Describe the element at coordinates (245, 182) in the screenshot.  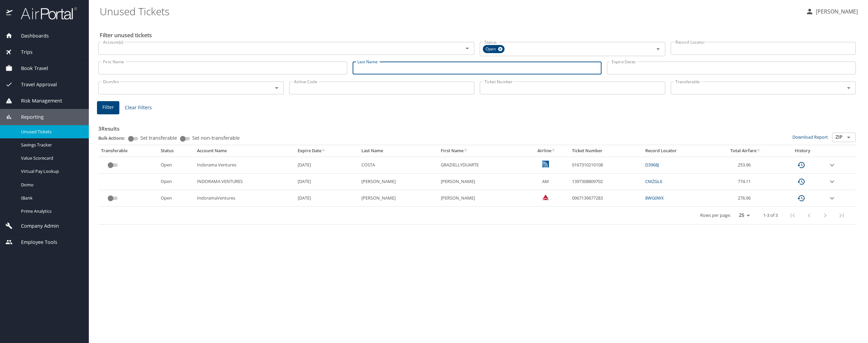
I see `td: INDORAMA VENTURES` at that location.